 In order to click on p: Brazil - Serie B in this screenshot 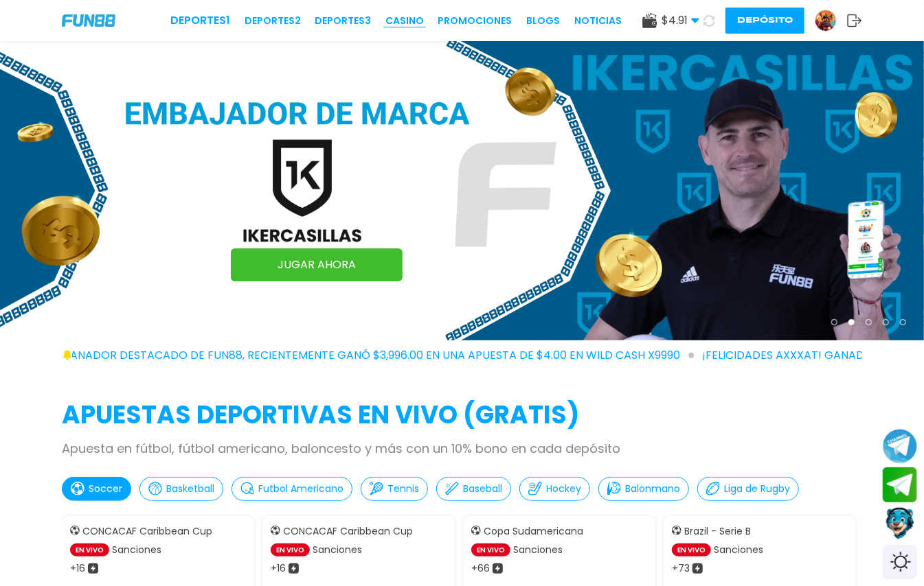, I will do `click(718, 531)`.